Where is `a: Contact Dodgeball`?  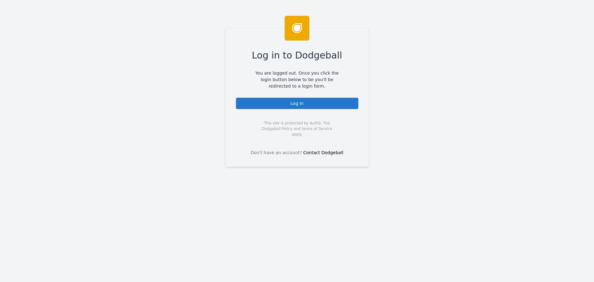
a: Contact Dodgeball is located at coordinates (323, 153).